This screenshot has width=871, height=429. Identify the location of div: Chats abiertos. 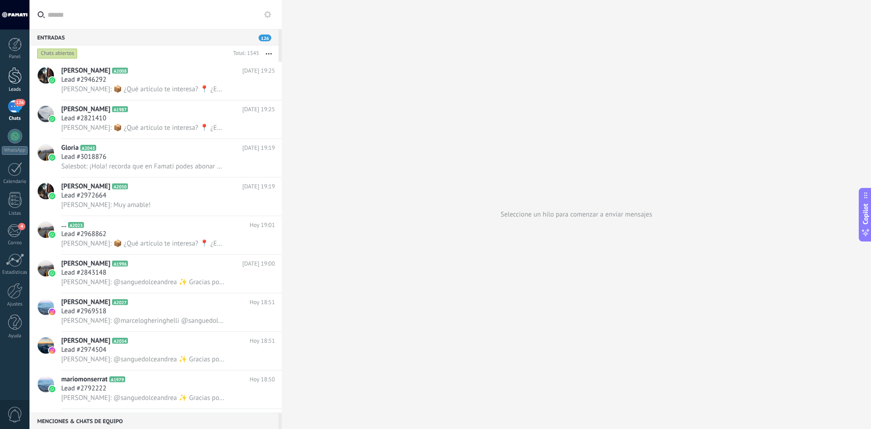
(57, 54).